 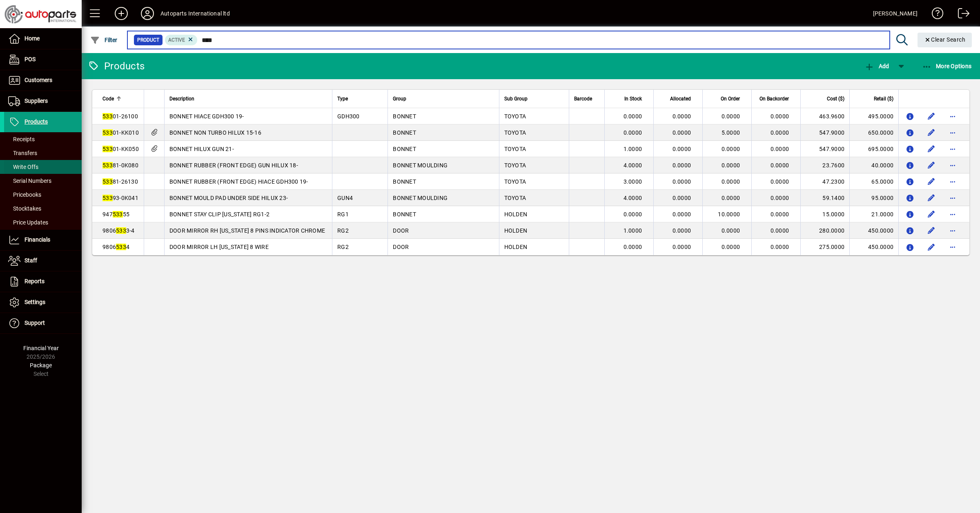 What do you see at coordinates (182, 99) in the screenshot?
I see `span: Description` at bounding box center [182, 99].